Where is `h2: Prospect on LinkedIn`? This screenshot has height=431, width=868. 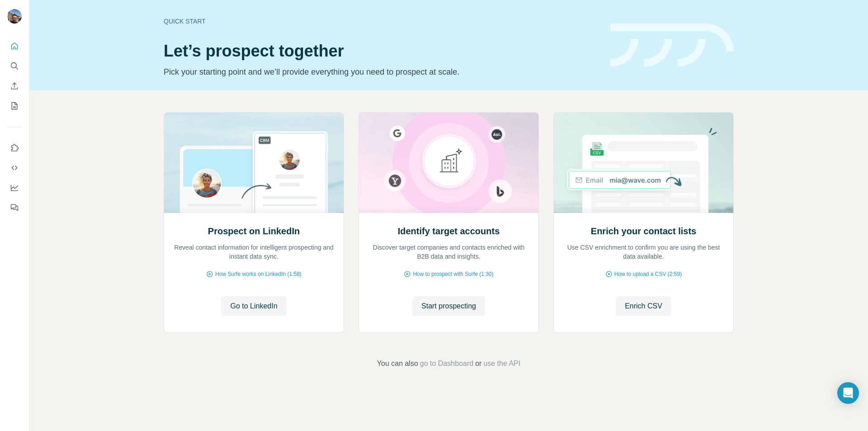 h2: Prospect on LinkedIn is located at coordinates (254, 231).